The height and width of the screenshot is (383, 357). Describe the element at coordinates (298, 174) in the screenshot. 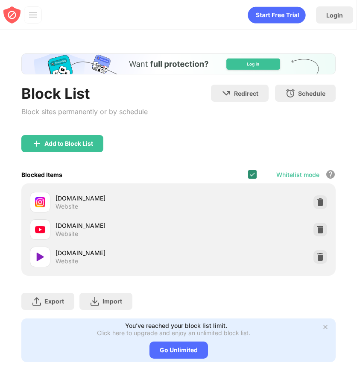

I see `div: Whitelist mode` at that location.